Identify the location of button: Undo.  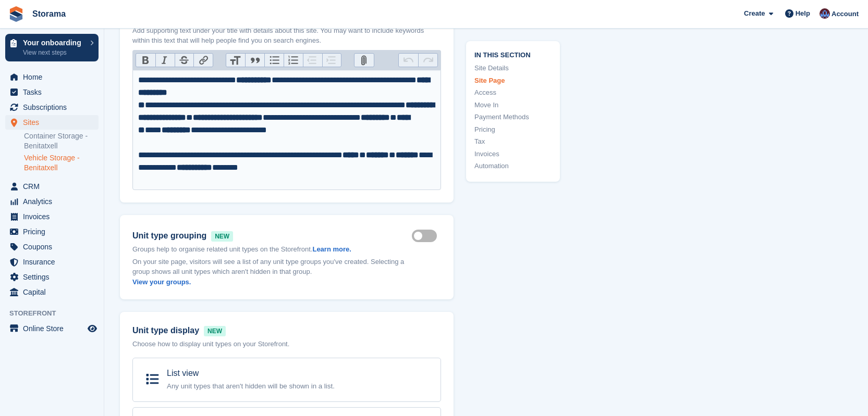
(408, 60).